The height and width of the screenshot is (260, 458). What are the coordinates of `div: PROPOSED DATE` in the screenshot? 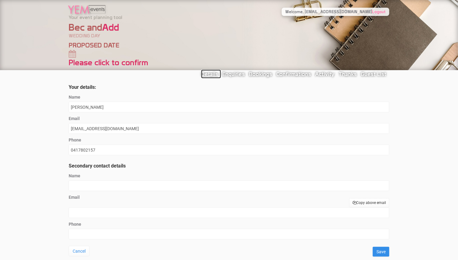 It's located at (120, 45).